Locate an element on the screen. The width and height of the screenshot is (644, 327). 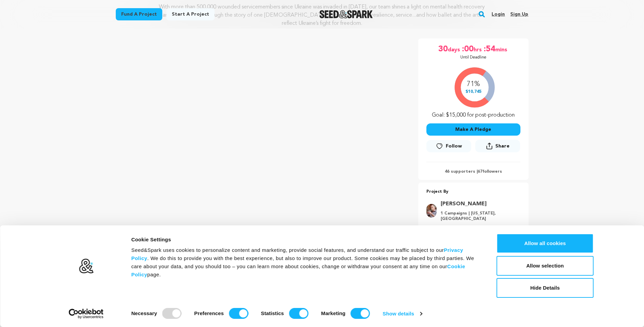
button: Allow selection is located at coordinates (546, 266).